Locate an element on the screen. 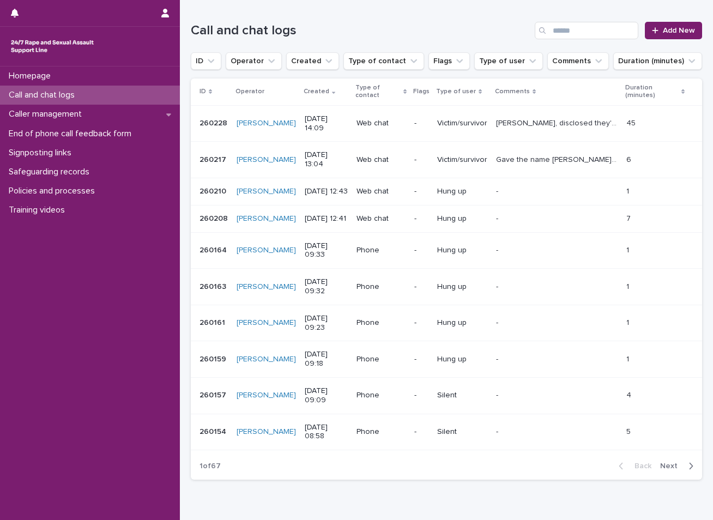 This screenshot has width=713, height=520. button: Operator is located at coordinates (253, 61).